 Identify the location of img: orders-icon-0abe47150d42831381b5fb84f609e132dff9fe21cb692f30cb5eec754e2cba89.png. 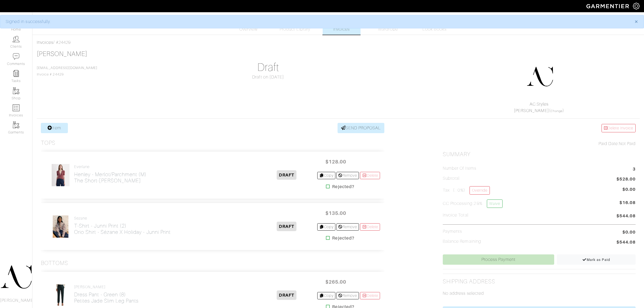
(16, 108).